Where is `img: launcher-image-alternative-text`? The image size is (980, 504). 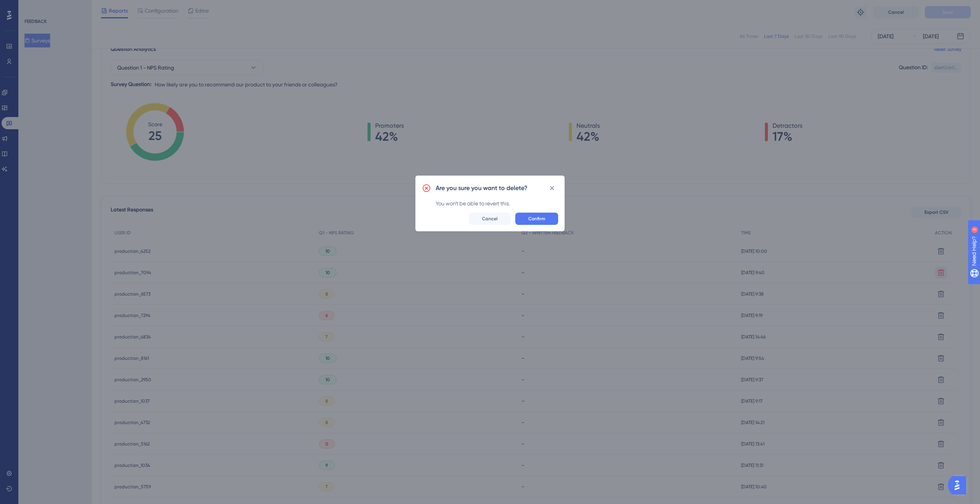
img: launcher-image-alternative-text is located at coordinates (9, 12).